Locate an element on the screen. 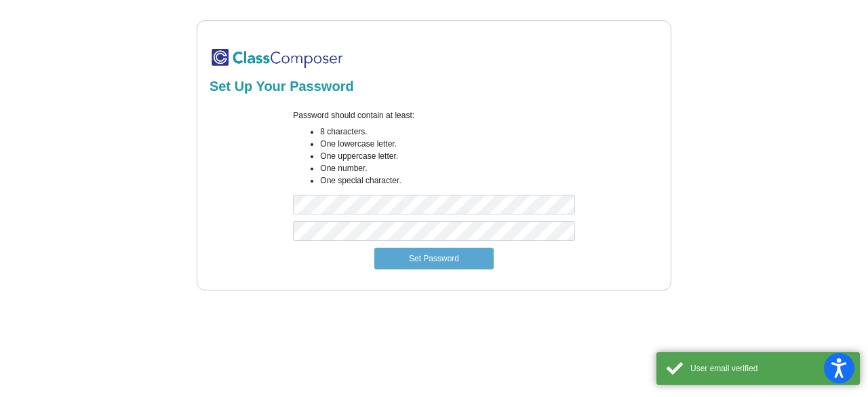  div: User email verified is located at coordinates (770, 369).